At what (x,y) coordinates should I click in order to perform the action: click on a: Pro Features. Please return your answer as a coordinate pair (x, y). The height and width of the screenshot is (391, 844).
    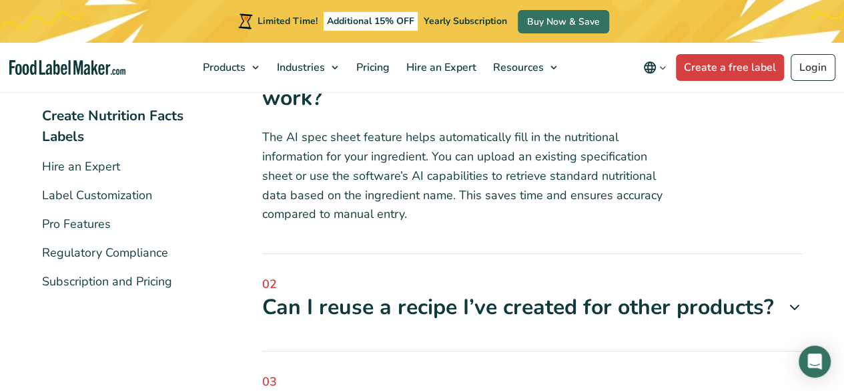
    Looking at the image, I should click on (76, 224).